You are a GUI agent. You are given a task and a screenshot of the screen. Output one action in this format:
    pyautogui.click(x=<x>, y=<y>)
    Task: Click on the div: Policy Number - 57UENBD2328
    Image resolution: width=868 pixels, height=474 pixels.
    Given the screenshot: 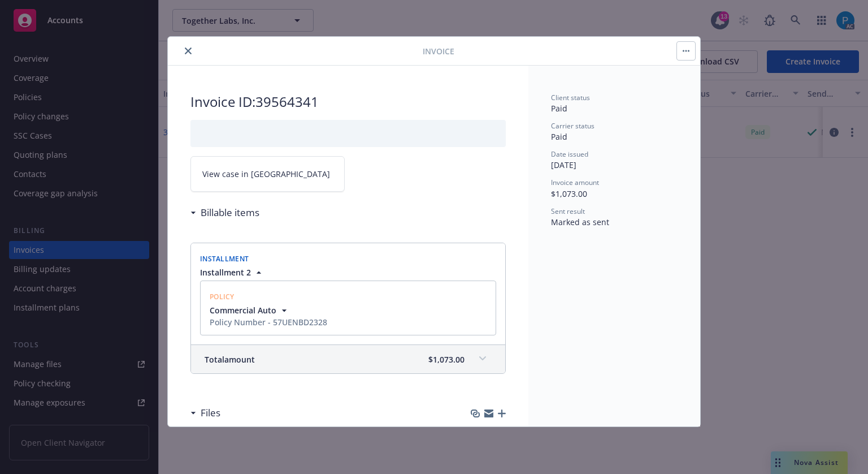 What is the action you would take?
    pyautogui.click(x=268, y=322)
    